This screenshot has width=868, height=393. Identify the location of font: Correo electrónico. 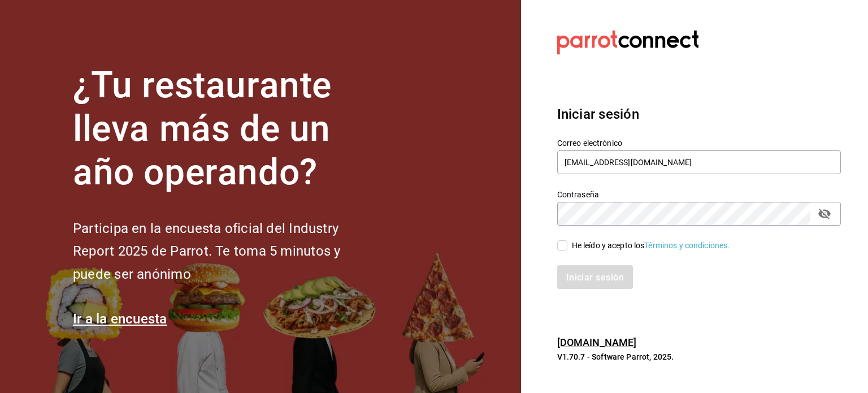
(589, 143).